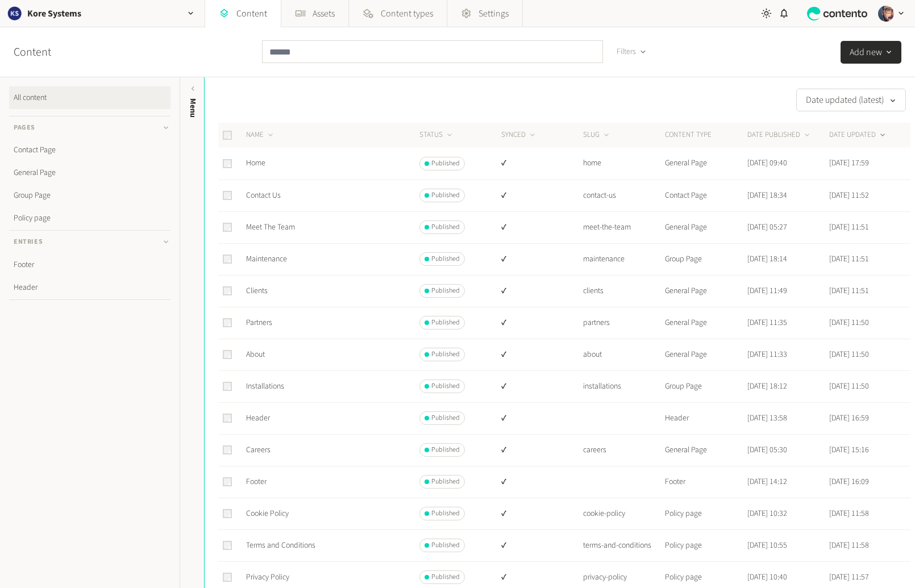 The height and width of the screenshot is (588, 915). What do you see at coordinates (265, 387) in the screenshot?
I see `a: Installations` at bounding box center [265, 387].